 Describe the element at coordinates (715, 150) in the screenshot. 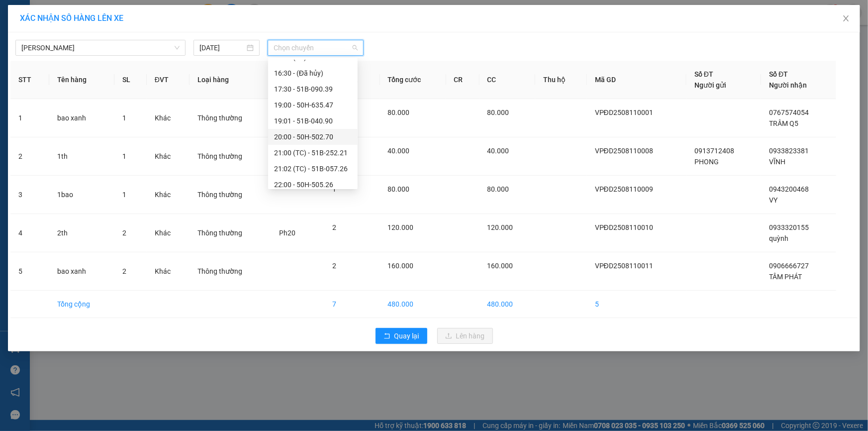

I see `span: 0913712408` at that location.